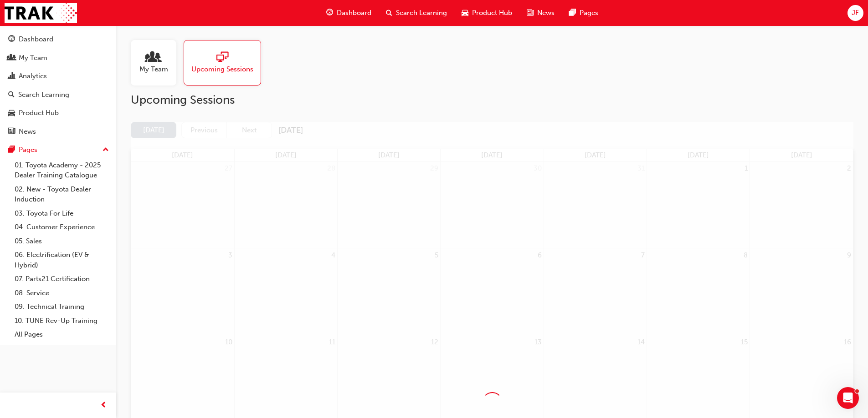 The width and height of the screenshot is (868, 418). Describe the element at coordinates (58, 150) in the screenshot. I see `button: Pages` at that location.